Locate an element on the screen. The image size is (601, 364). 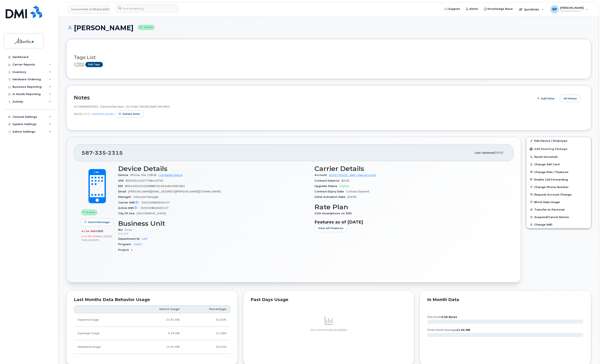
span: Send Message is located at coordinates (99, 222).